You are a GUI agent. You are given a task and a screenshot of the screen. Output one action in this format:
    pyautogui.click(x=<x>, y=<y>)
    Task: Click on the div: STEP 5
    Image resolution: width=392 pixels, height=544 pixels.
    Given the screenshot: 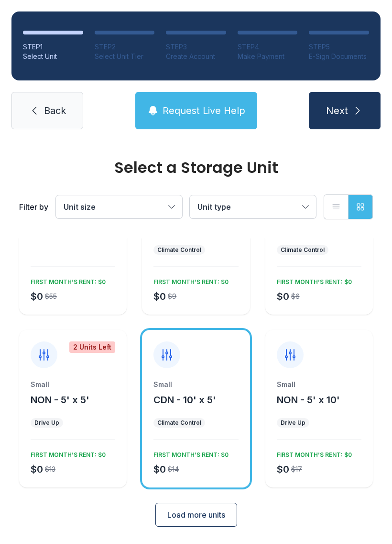 What is the action you would take?
    pyautogui.click(x=339, y=47)
    